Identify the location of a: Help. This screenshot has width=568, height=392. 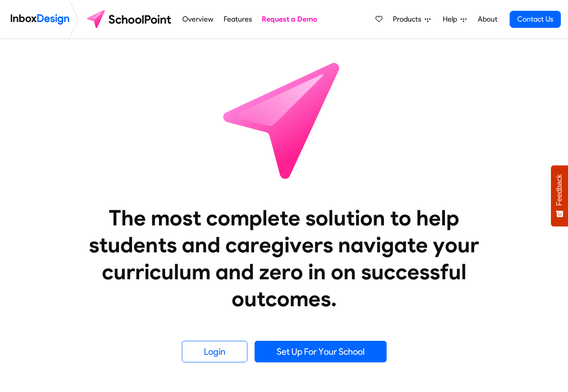
(455, 19).